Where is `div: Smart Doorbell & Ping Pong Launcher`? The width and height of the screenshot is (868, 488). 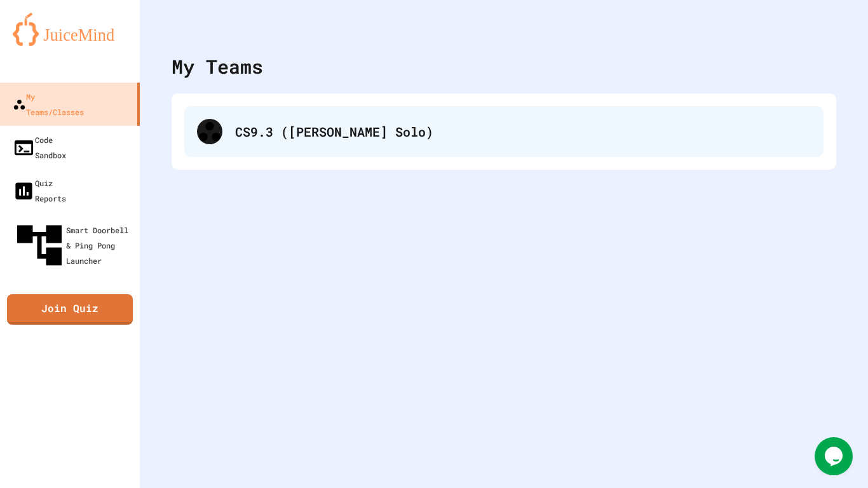 div: Smart Doorbell & Ping Pong Launcher is located at coordinates (74, 245).